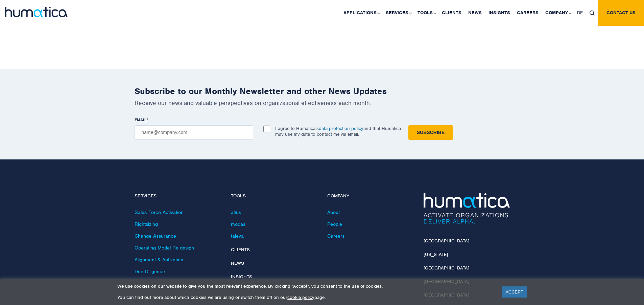 This screenshot has height=305, width=644. Describe the element at coordinates (240, 250) in the screenshot. I see `a: Clients` at that location.